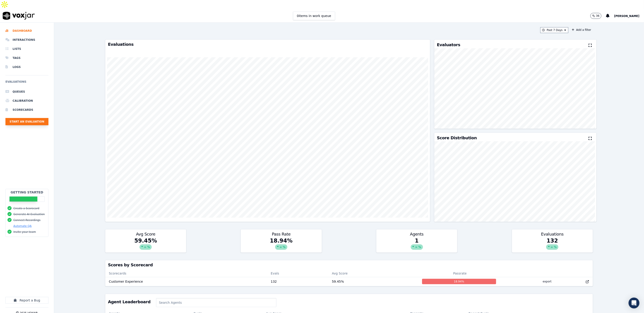 The width and height of the screenshot is (644, 313). What do you see at coordinates (27, 301) in the screenshot?
I see `button: Report a Bug` at bounding box center [27, 301].